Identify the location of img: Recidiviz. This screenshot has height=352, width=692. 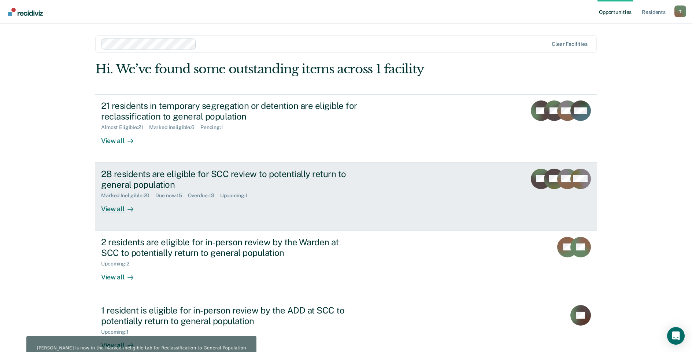
(25, 12).